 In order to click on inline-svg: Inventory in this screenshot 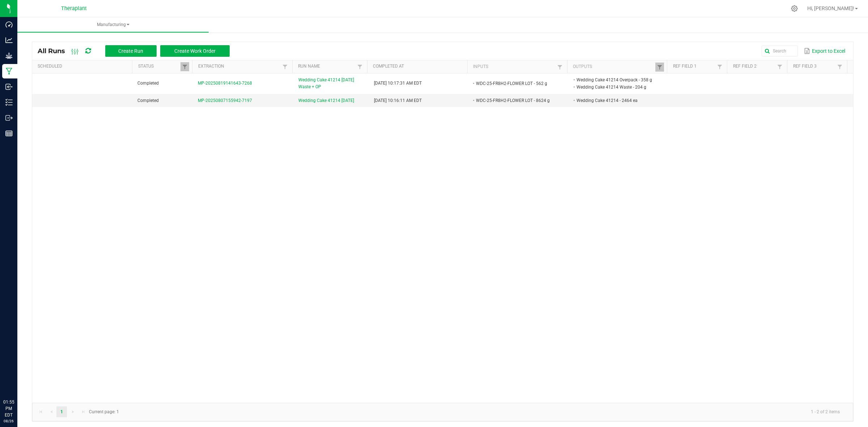, I will do `click(9, 102)`.